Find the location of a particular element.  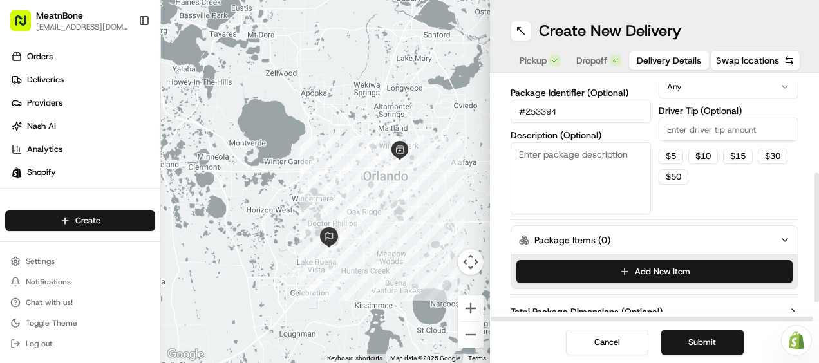

button: Add New Item is located at coordinates (654, 272).